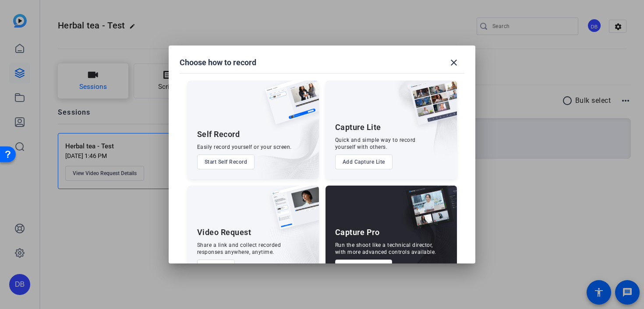  What do you see at coordinates (292, 212) in the screenshot?
I see `img: ugc-content.png` at bounding box center [292, 212].